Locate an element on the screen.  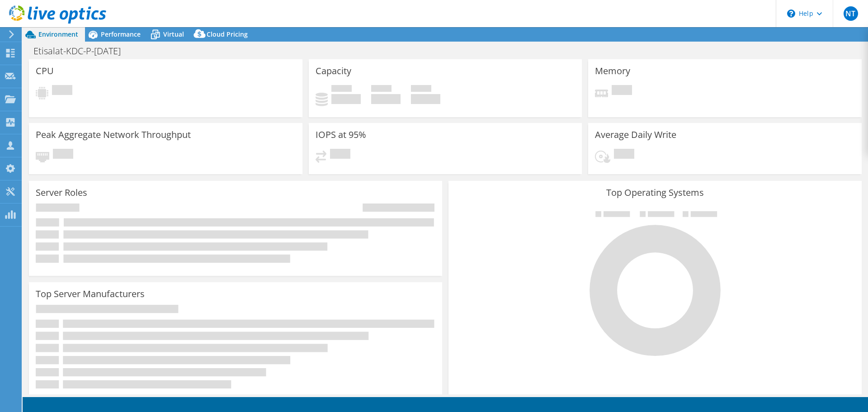
h3: IOPS at 95% is located at coordinates (341, 135).